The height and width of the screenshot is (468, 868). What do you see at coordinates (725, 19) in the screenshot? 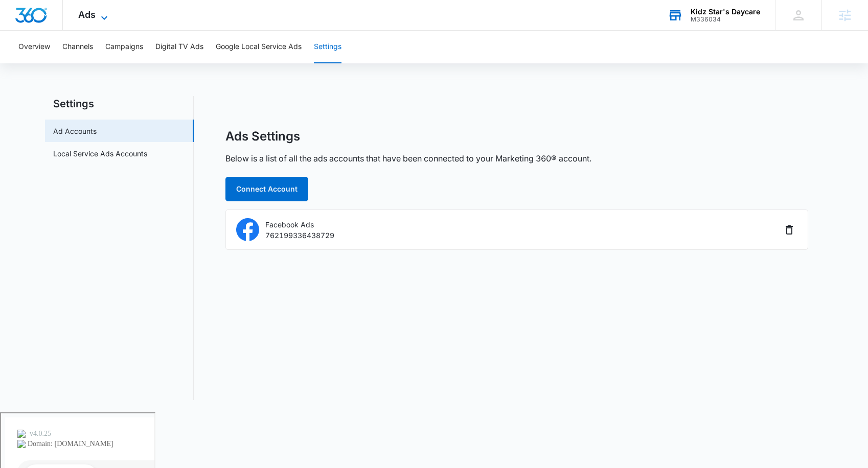
I see `div: account id` at bounding box center [725, 19].